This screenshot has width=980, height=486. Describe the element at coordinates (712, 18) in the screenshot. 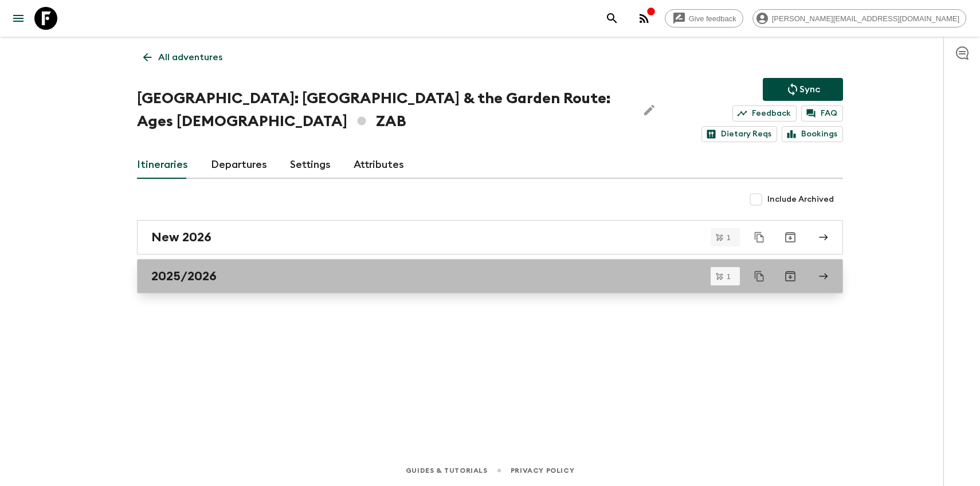

I see `span: Give feedback` at that location.